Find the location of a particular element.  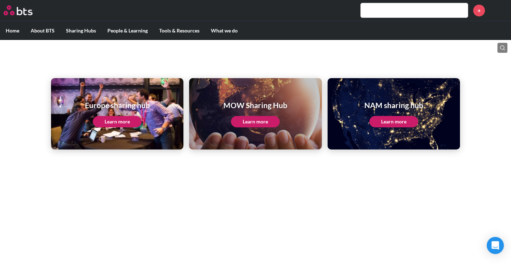

label: Sharing Hubs is located at coordinates (81, 31).